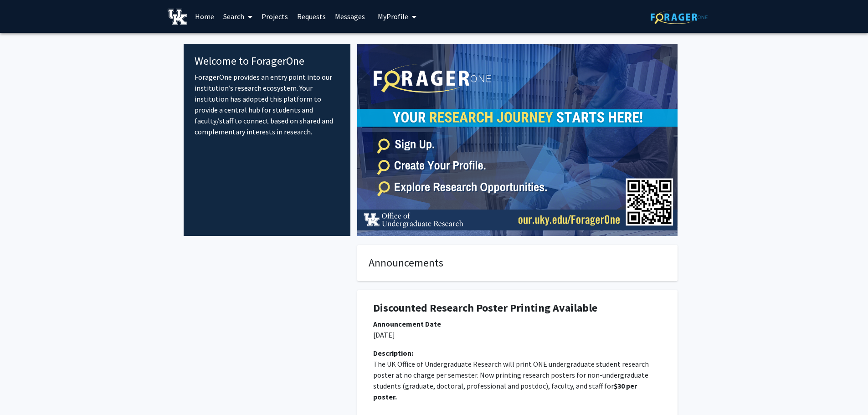  I want to click on img: University of Kentucky Logo, so click(177, 16).